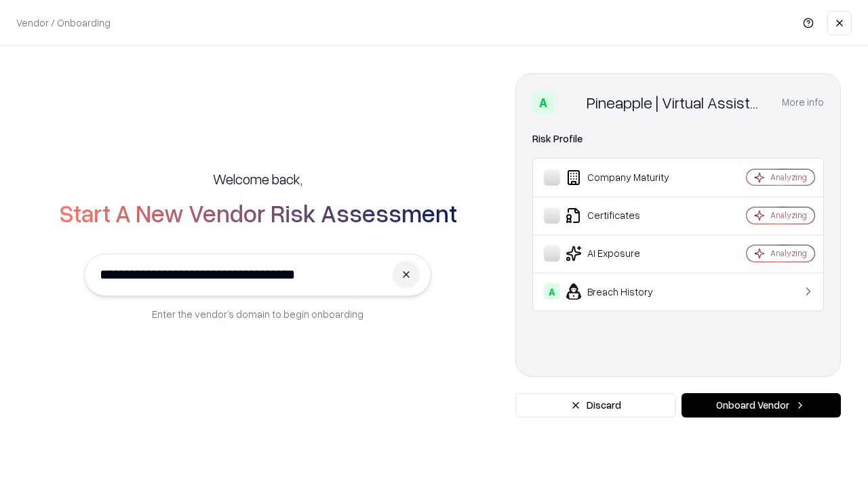 This screenshot has width=868, height=488. Describe the element at coordinates (760, 405) in the screenshot. I see `button: Onboard Vendor` at that location.